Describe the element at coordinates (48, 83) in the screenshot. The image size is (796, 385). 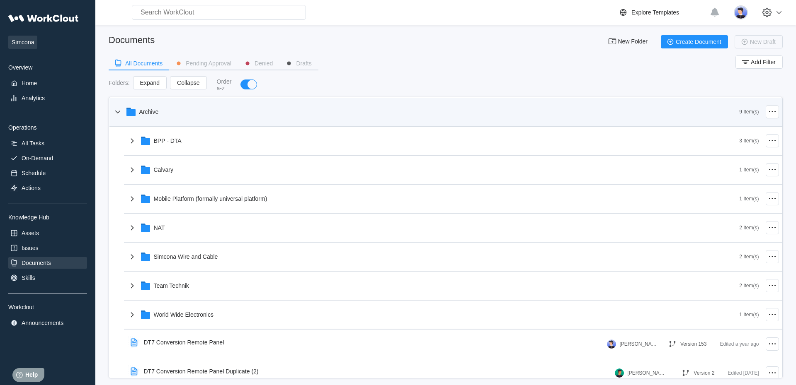
I see `a: Home` at that location.